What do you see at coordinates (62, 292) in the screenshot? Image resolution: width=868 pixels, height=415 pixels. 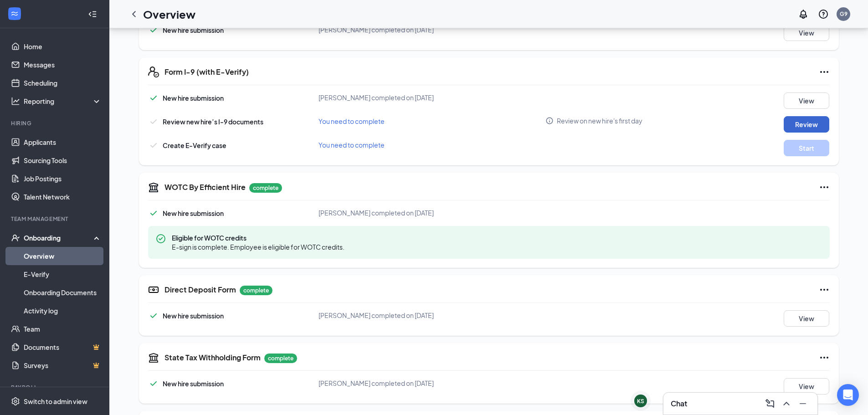 I see `a: Onboarding Documents` at bounding box center [62, 292].